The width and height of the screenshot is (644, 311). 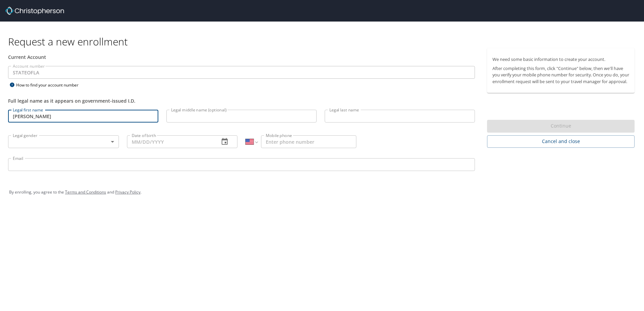 I want to click on div: How to find your account number, so click(x=50, y=85).